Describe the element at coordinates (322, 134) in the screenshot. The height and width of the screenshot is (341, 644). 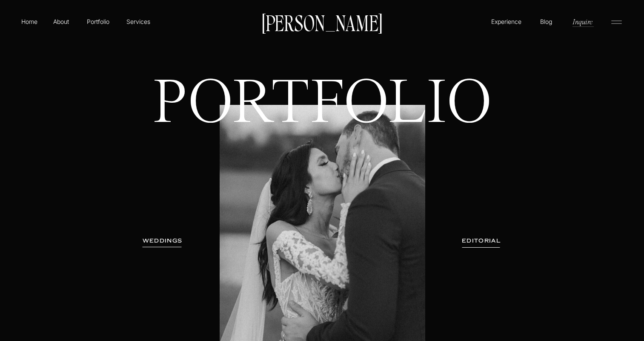
I see `h1: PORTFOLIO` at that location.